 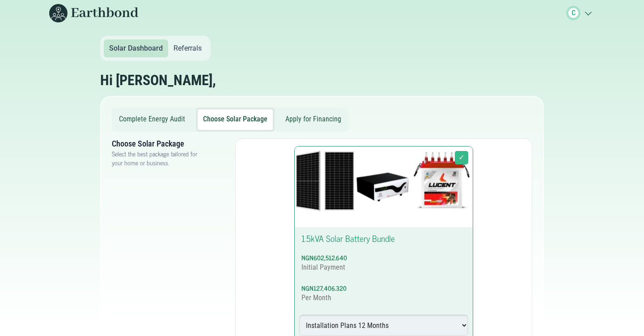 I want to click on button: Choose Solar Package, so click(x=235, y=120).